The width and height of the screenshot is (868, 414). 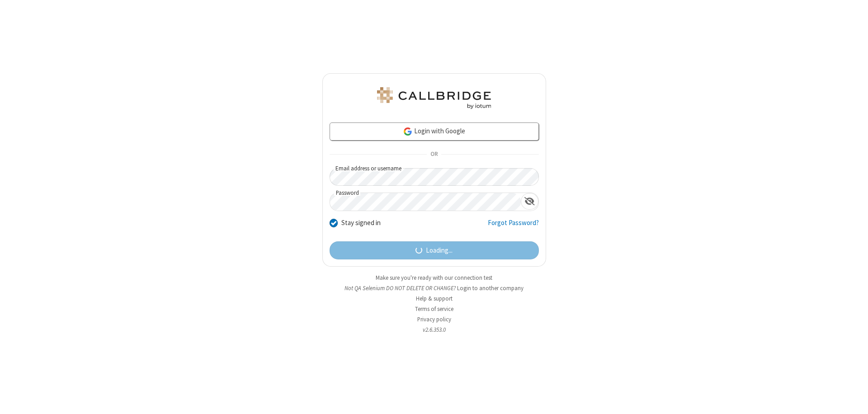 What do you see at coordinates (439, 250) in the screenshot?
I see `span: Loading...` at bounding box center [439, 250].